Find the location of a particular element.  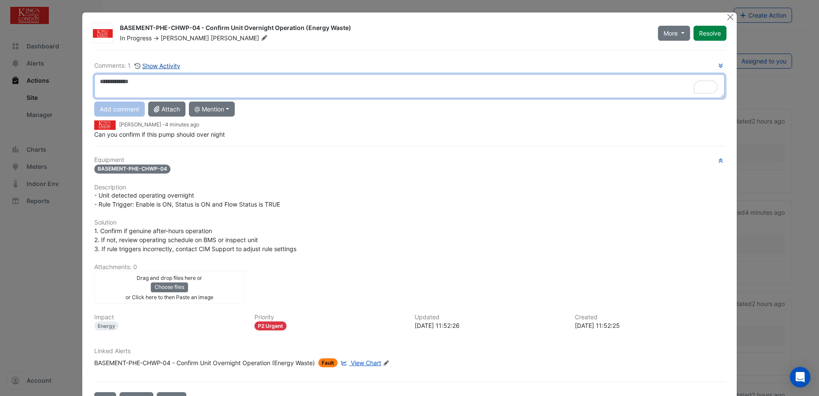

button: More is located at coordinates (673, 33).